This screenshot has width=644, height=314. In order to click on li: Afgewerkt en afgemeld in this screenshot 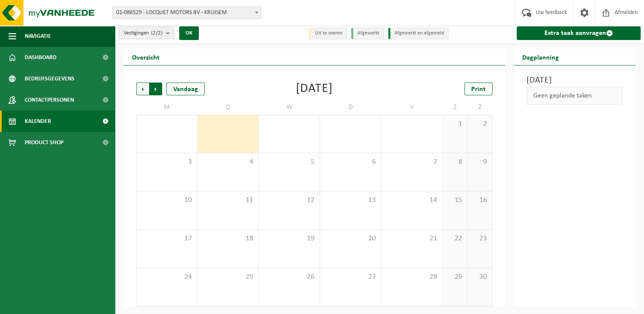, I will do `click(419, 33)`.